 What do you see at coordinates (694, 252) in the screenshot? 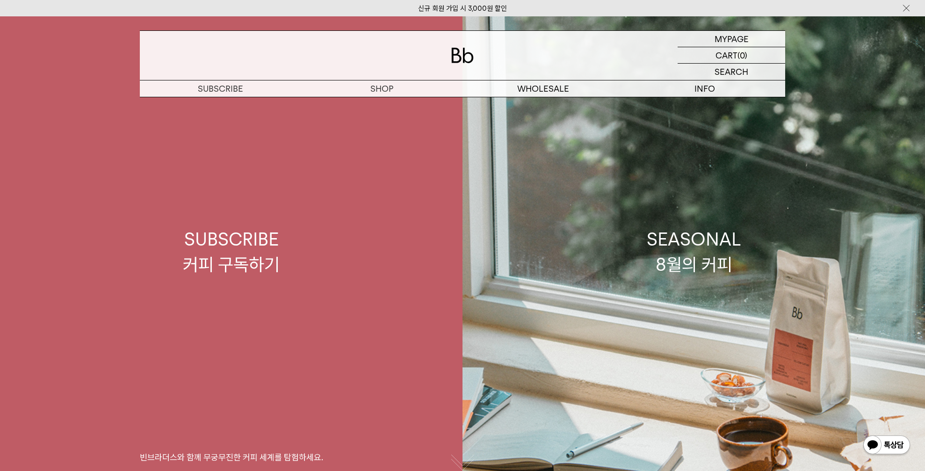
I see `div: SEASONAL 8월의 커피` at bounding box center [694, 252].